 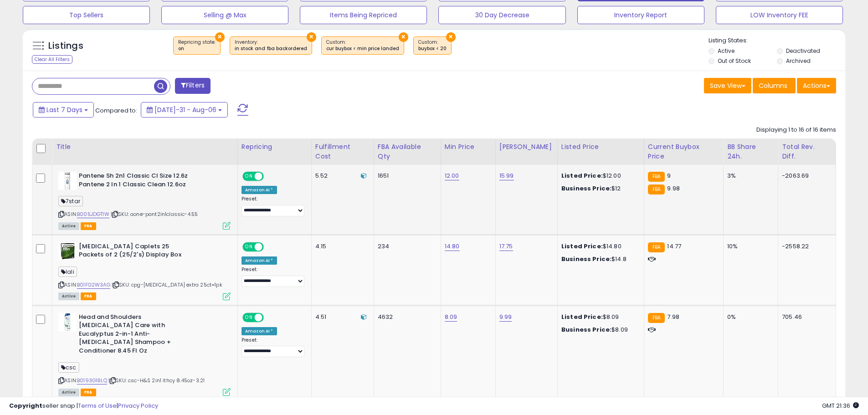 I want to click on div: Min Price, so click(x=468, y=146).